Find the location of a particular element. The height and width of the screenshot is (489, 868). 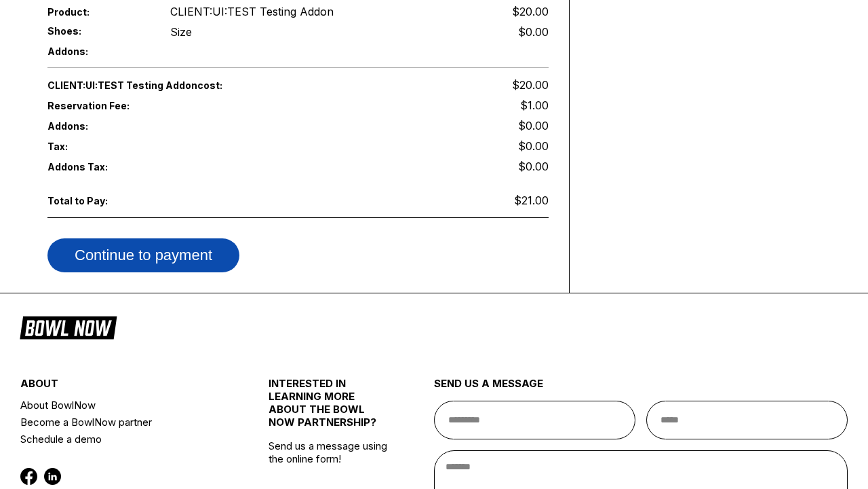

div: send us a message is located at coordinates (641, 388).